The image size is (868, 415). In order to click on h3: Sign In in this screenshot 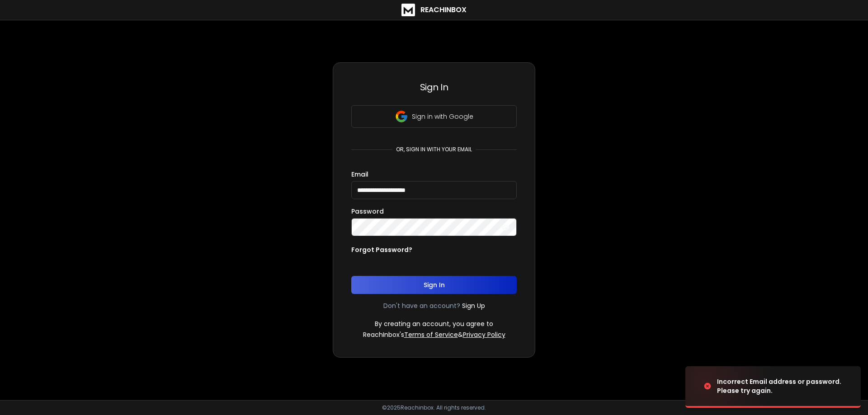, I will do `click(434, 87)`.